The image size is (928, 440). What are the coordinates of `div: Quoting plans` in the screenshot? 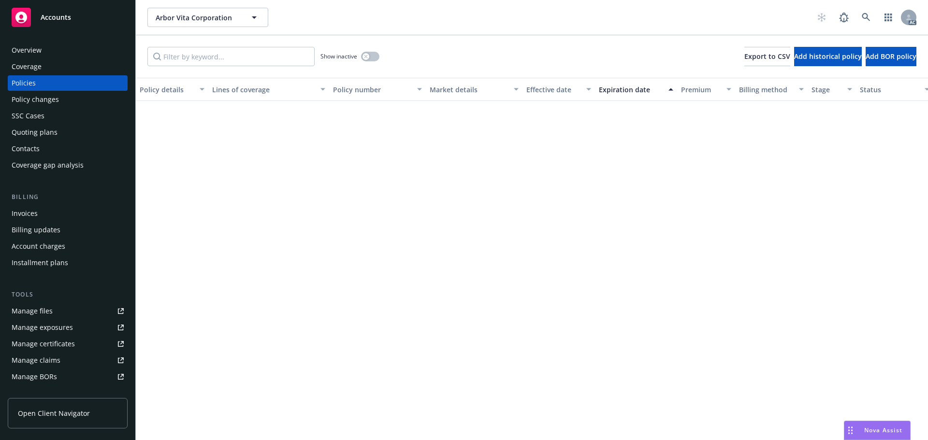 It's located at (34, 132).